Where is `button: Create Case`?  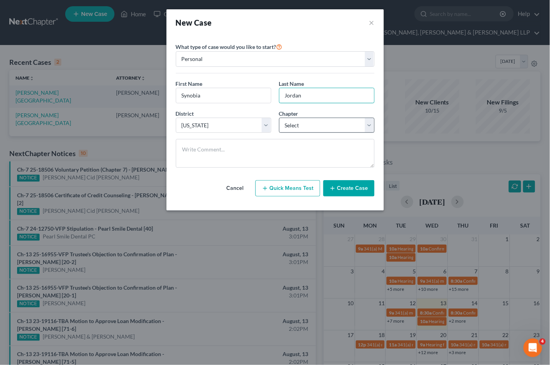
button: Create Case is located at coordinates (349, 188).